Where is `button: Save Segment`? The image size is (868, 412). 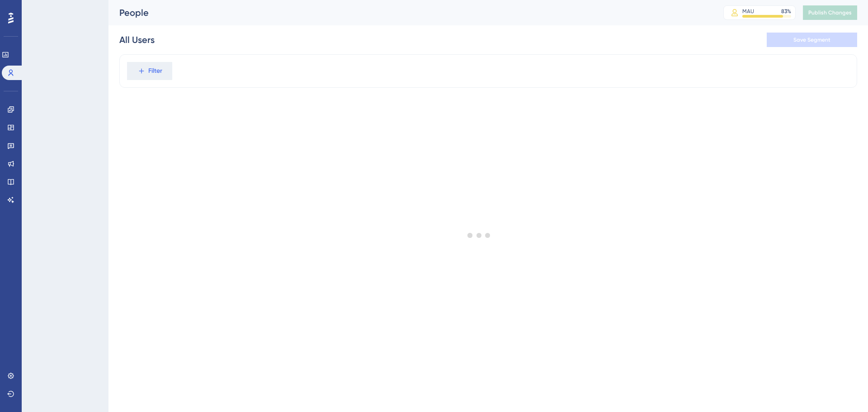
button: Save Segment is located at coordinates (812, 40).